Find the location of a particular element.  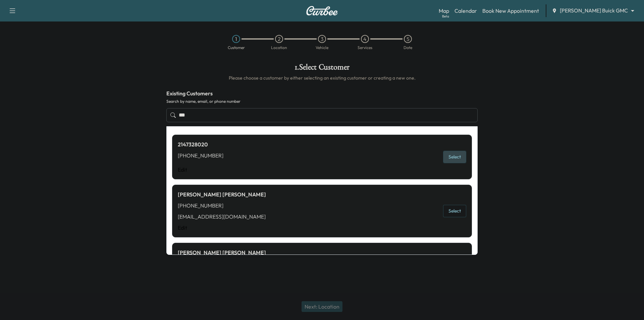

h1: 1 . Select Customer is located at coordinates (322, 69).